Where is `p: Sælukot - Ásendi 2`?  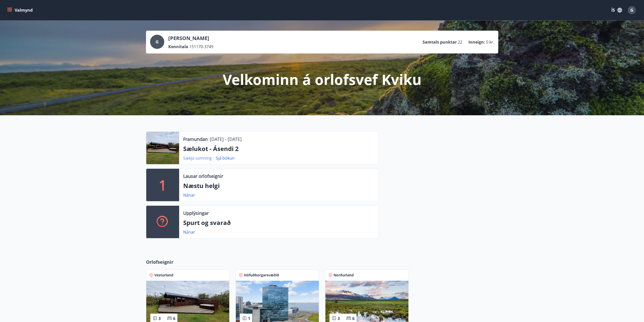 p: Sælukot - Ásendi 2 is located at coordinates (279, 149).